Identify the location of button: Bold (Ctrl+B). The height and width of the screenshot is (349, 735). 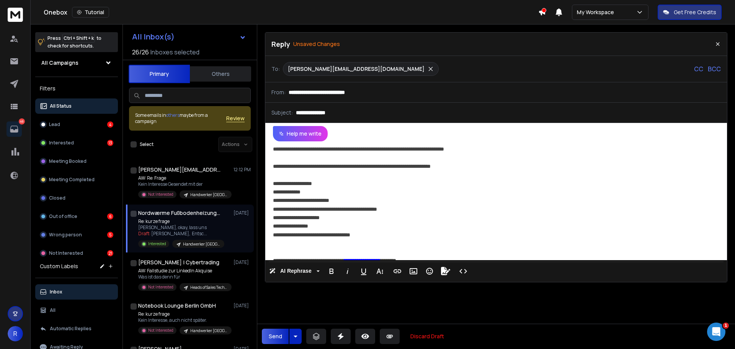
(331, 271).